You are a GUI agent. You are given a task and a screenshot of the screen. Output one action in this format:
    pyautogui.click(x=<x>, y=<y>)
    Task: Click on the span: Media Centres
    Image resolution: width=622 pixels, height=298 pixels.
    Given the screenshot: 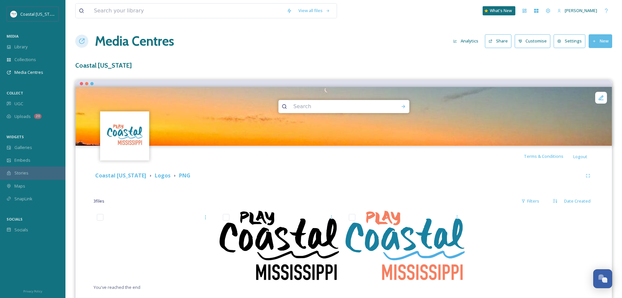 What is the action you would take?
    pyautogui.click(x=29, y=72)
    